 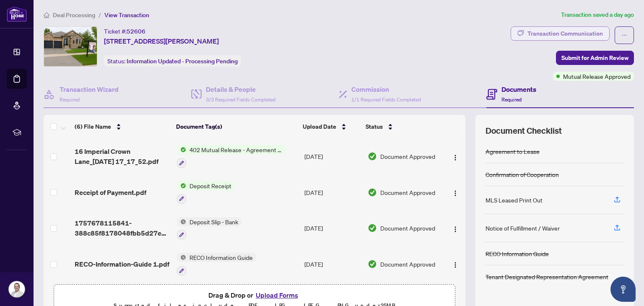 What do you see at coordinates (136, 32) in the screenshot?
I see `span: 52606` at bounding box center [136, 32].